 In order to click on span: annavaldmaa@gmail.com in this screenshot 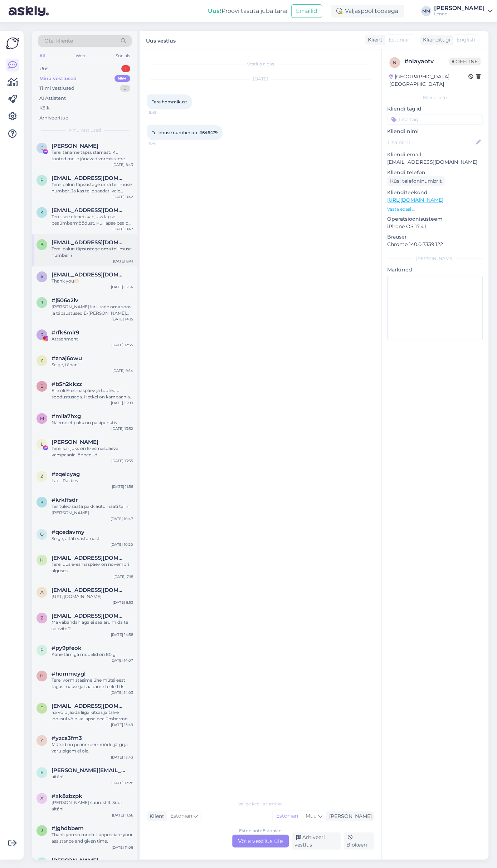, I will do `click(89, 590)`.